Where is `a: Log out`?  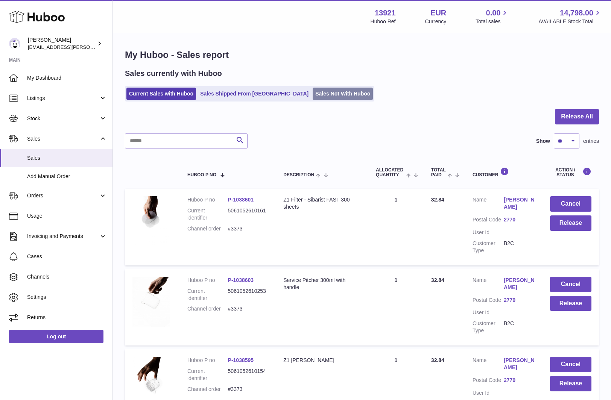 a: Log out is located at coordinates (56, 337).